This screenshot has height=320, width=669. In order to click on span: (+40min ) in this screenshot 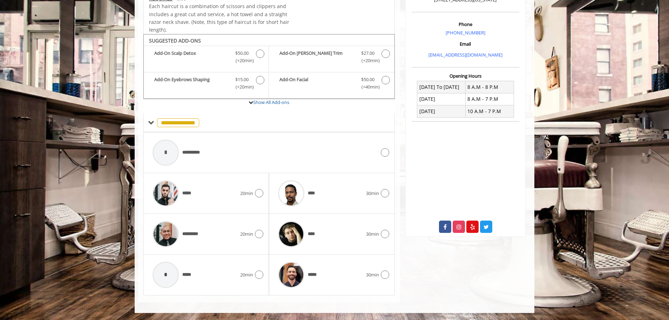, I will do `click(368, 87)`.